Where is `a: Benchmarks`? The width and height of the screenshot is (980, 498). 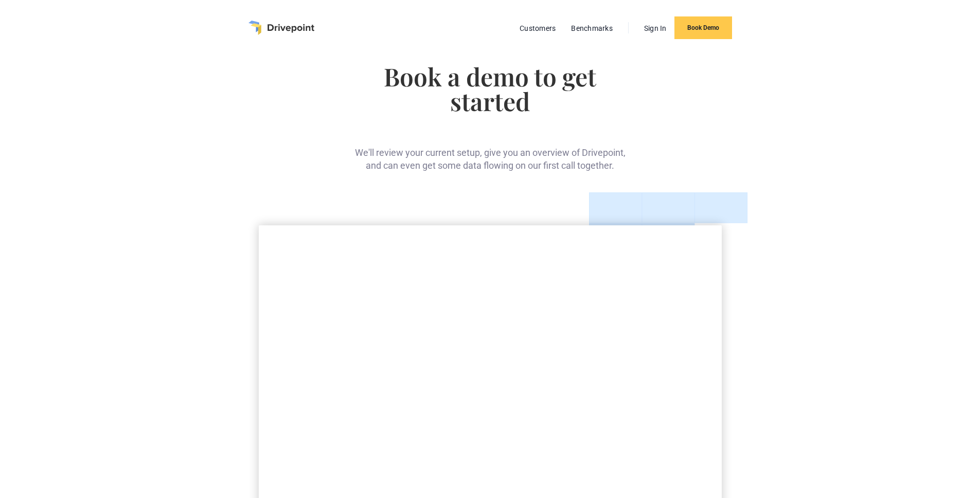 a: Benchmarks is located at coordinates (591, 28).